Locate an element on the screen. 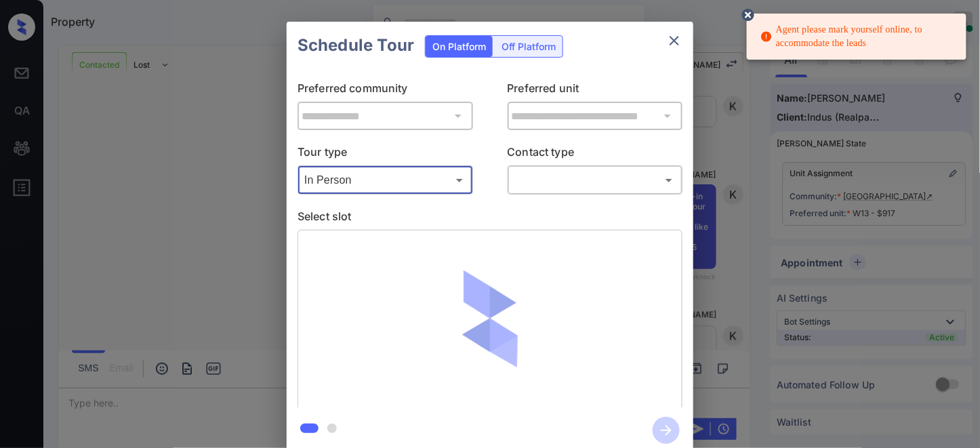  p: Select slot is located at coordinates (490, 219).